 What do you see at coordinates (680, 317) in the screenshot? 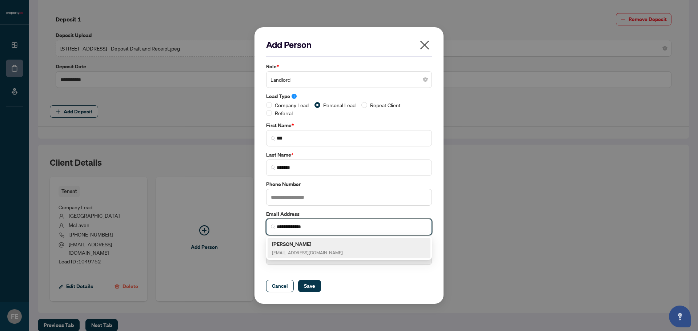
I see `button: Open asap` at bounding box center [680, 317].